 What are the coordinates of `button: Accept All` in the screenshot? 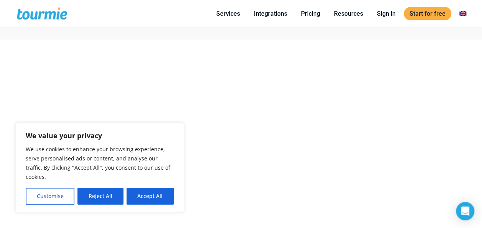 It's located at (150, 196).